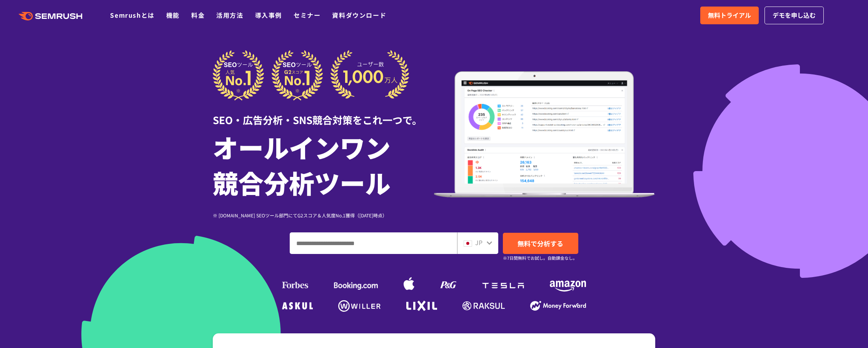 This screenshot has width=868, height=348. What do you see at coordinates (479, 242) in the screenshot?
I see `span: JP` at bounding box center [479, 242].